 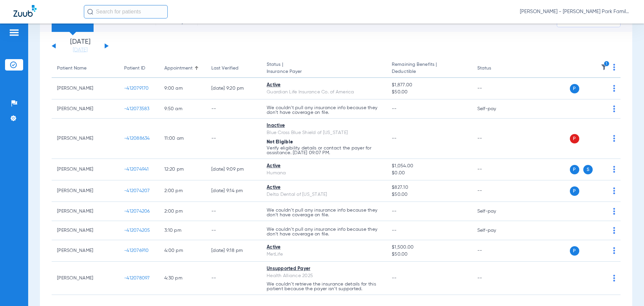 I want to click on th: Status, so click(x=494, y=68).